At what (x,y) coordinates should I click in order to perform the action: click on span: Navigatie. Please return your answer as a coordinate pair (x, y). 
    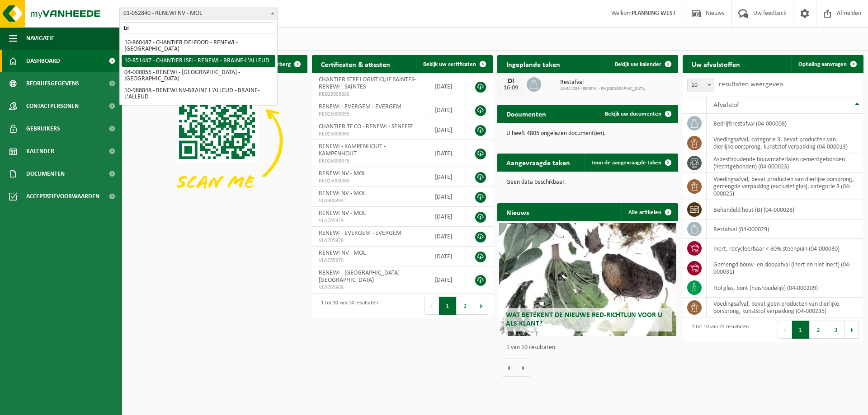
    Looking at the image, I should click on (40, 38).